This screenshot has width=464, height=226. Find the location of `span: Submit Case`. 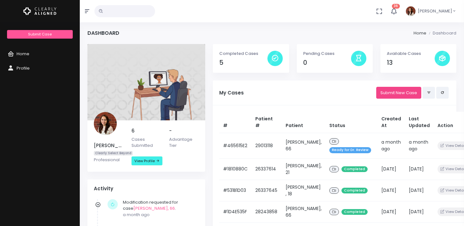

span: Submit Case is located at coordinates (40, 34).